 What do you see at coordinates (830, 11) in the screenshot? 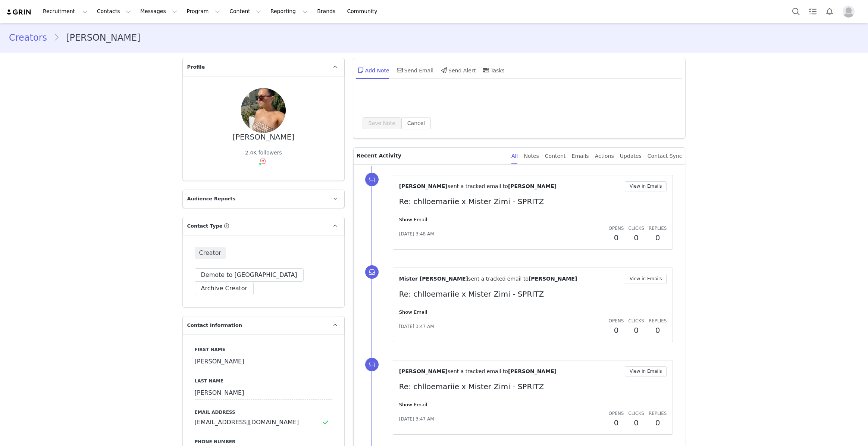
I see `button: Notifications` at bounding box center [830, 11].